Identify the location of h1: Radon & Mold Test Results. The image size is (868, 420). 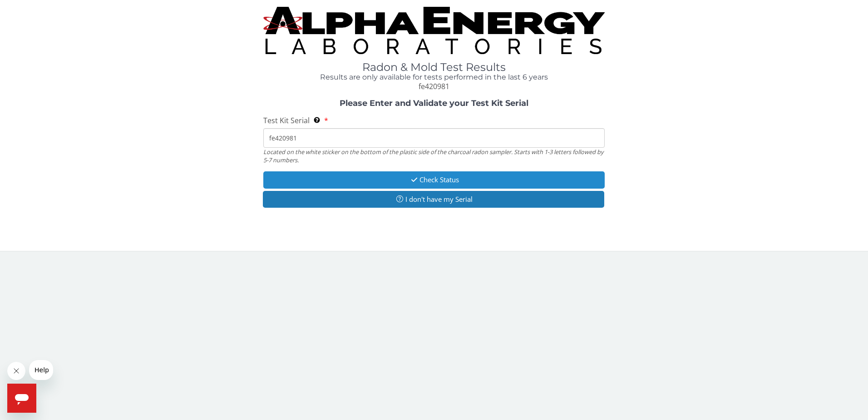
(434, 67).